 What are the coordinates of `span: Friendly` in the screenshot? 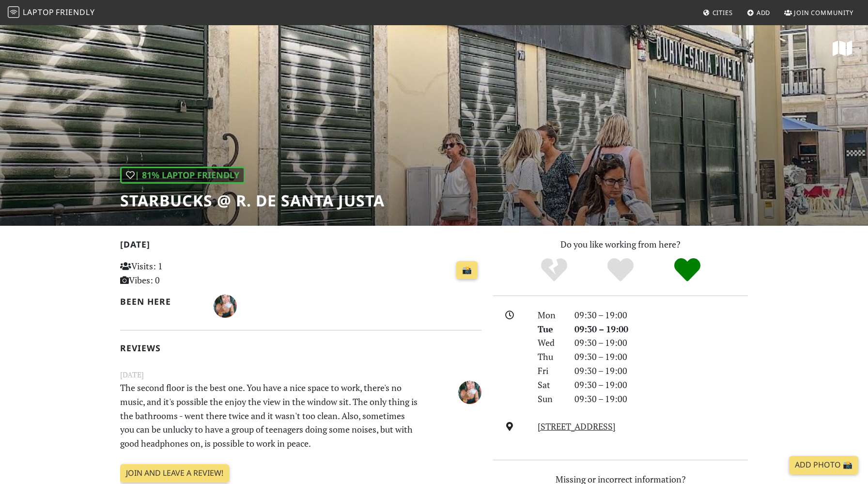 It's located at (75, 12).